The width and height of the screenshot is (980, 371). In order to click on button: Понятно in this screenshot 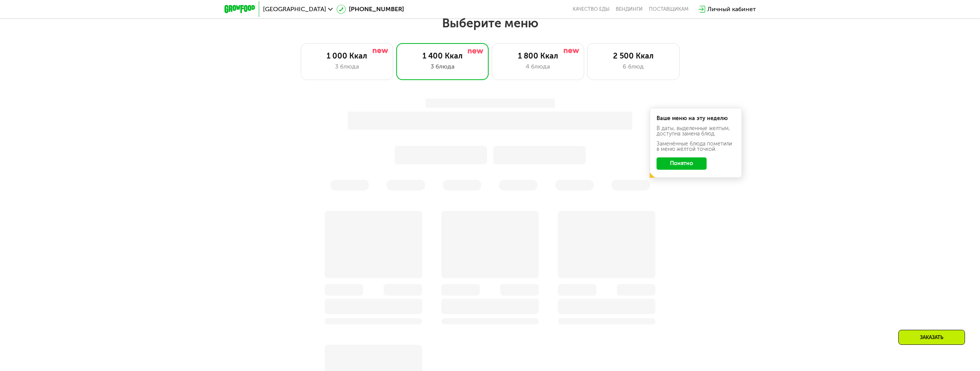, I will do `click(682, 163)`.